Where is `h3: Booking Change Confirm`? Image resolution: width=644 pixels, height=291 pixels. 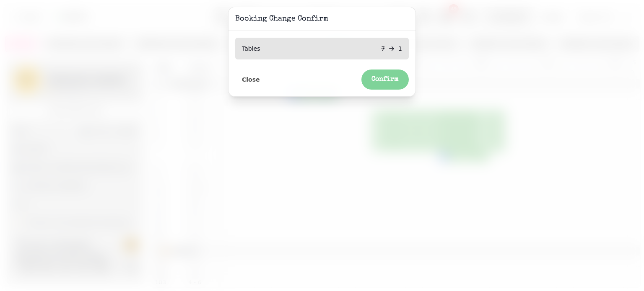 h3: Booking Change Confirm is located at coordinates (322, 19).